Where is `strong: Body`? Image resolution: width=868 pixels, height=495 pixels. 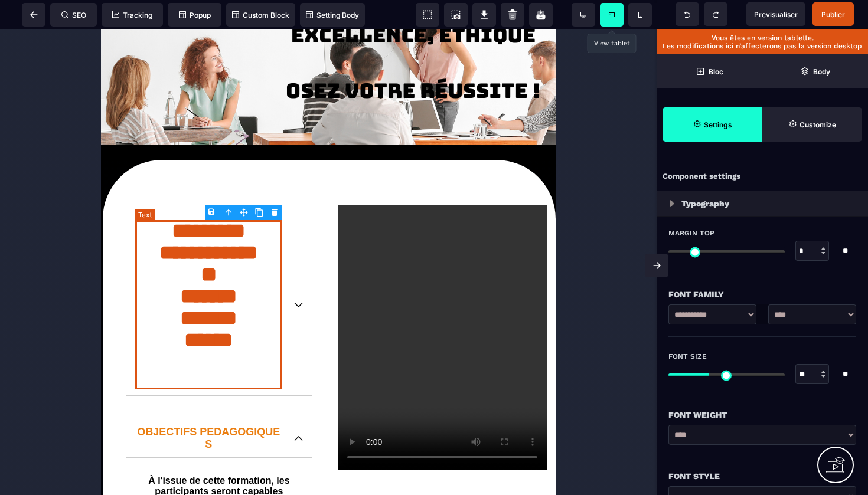 strong: Body is located at coordinates (821, 71).